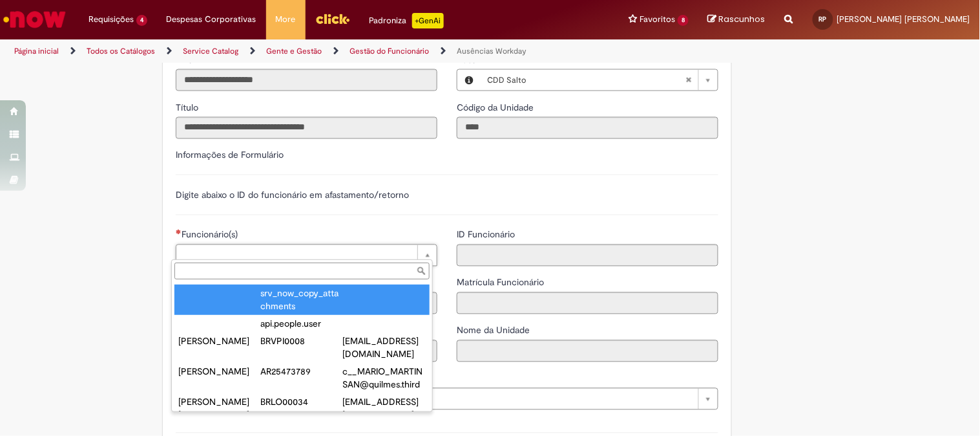 Image resolution: width=980 pixels, height=436 pixels. Describe the element at coordinates (302, 323) in the screenshot. I see `div: api.people.user` at that location.